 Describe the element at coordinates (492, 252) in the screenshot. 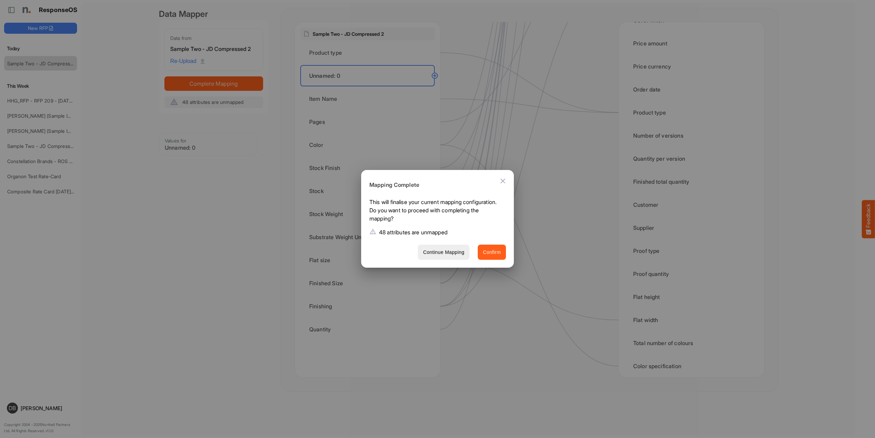

I see `span: Confirm` at that location.